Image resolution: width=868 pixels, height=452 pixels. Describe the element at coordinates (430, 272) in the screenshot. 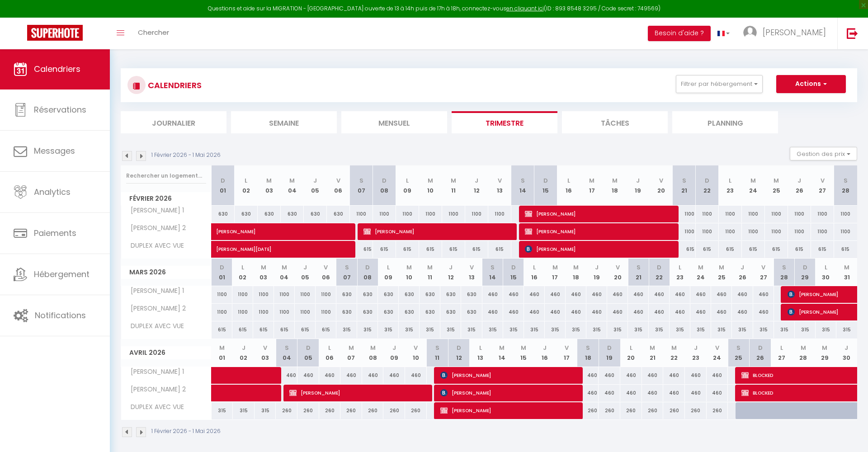

I see `th: 11` at that location.